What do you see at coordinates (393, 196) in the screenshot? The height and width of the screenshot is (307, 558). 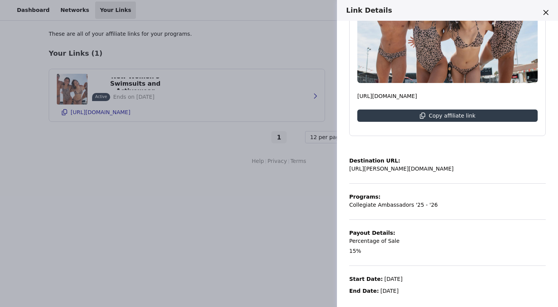 I see `p: Programs:` at bounding box center [393, 196].